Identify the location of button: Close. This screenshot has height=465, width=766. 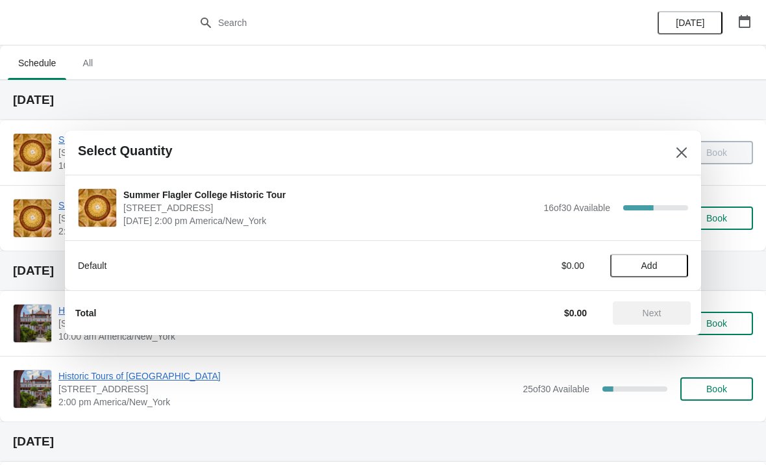
(681, 152).